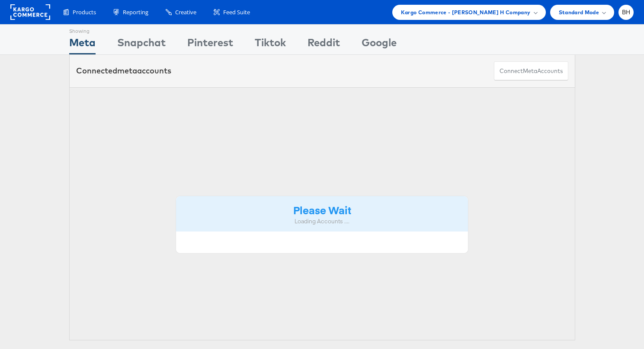  What do you see at coordinates (85, 12) in the screenshot?
I see `span: Products` at bounding box center [85, 12].